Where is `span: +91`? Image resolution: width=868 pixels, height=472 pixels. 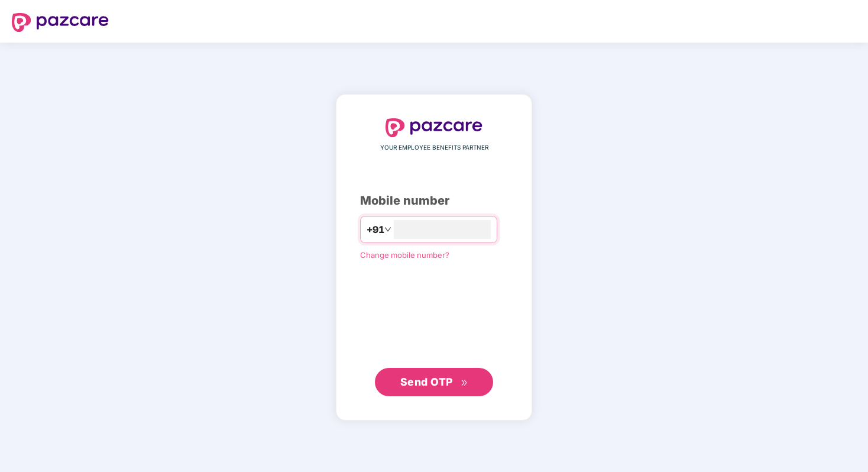 span: +91 is located at coordinates (375, 229).